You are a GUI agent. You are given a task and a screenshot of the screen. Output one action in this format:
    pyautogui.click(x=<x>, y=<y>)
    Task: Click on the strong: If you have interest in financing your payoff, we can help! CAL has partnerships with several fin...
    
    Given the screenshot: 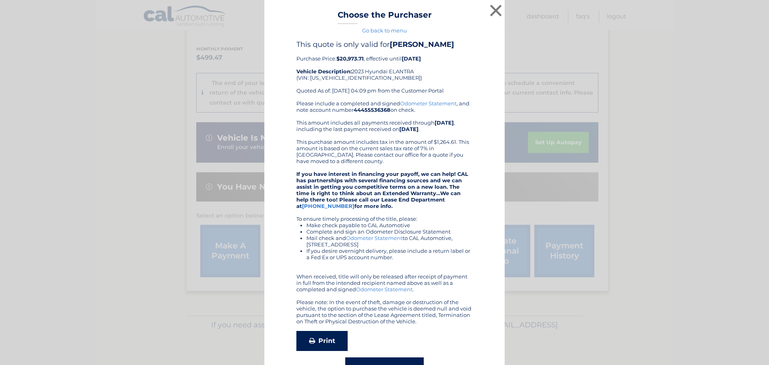 What is the action you would take?
    pyautogui.click(x=382, y=190)
    